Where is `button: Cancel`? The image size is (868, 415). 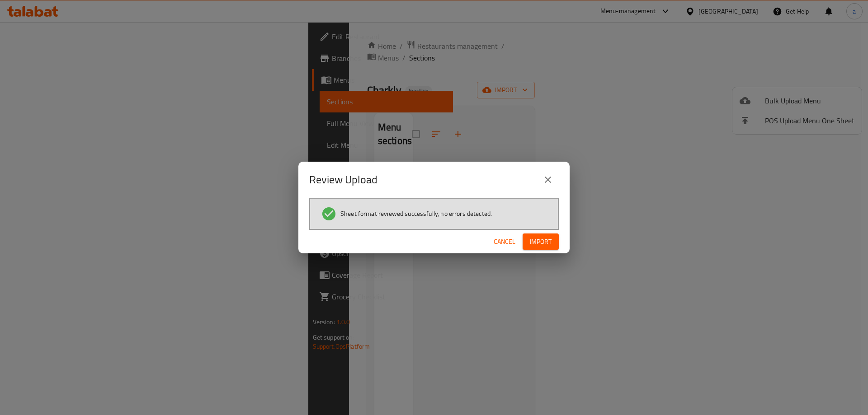
button: Cancel is located at coordinates (504, 242).